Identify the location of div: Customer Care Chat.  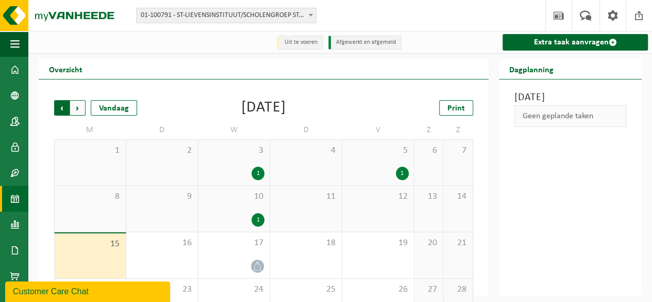
(83, 12).